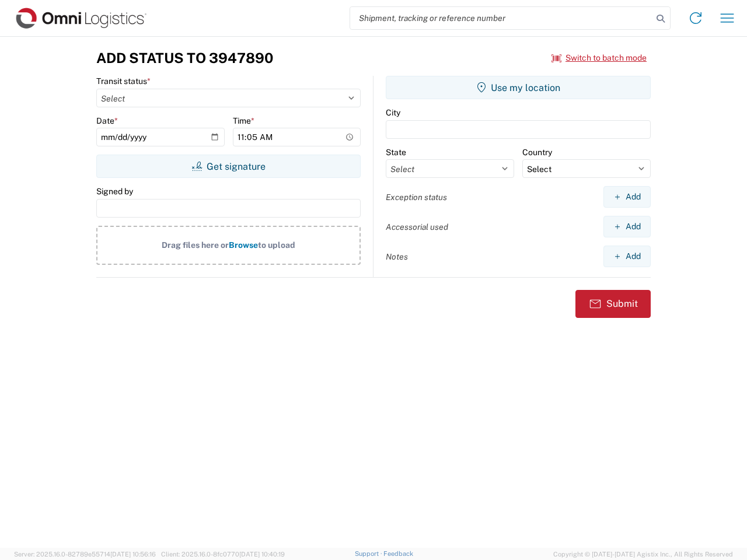 This screenshot has height=560, width=747. I want to click on span: Drag files here or, so click(195, 245).